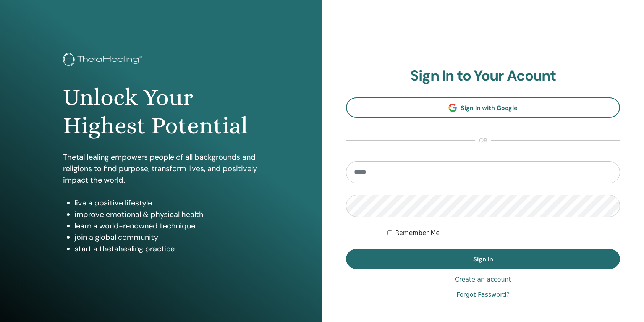 Image resolution: width=644 pixels, height=322 pixels. What do you see at coordinates (161, 111) in the screenshot?
I see `h1: Unlock Your Highest Potential` at bounding box center [161, 111].